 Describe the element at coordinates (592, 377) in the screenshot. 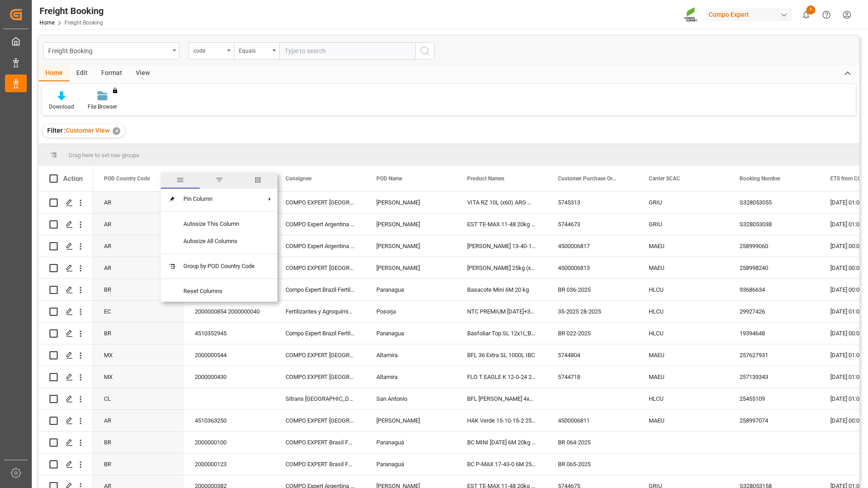

I see `div: 5744718` at that location.